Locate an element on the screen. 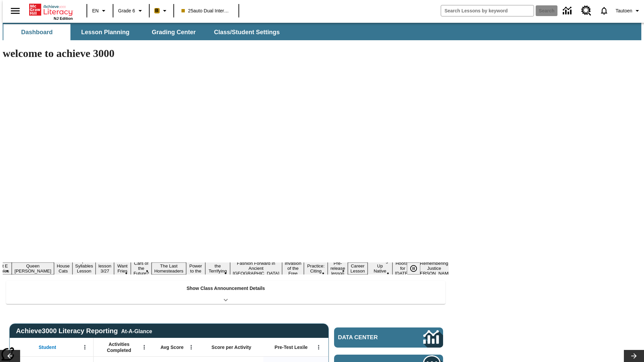  div: At-A-Glance is located at coordinates (137, 331).